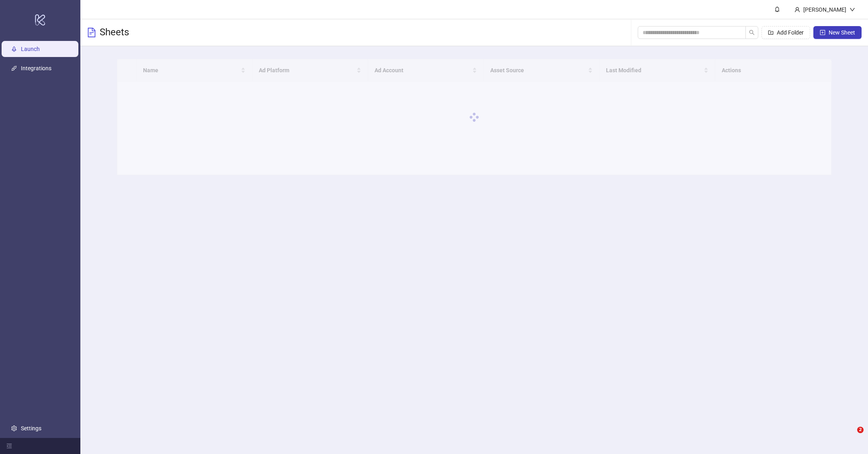 The width and height of the screenshot is (868, 454). I want to click on span: menu-fold, so click(9, 446).